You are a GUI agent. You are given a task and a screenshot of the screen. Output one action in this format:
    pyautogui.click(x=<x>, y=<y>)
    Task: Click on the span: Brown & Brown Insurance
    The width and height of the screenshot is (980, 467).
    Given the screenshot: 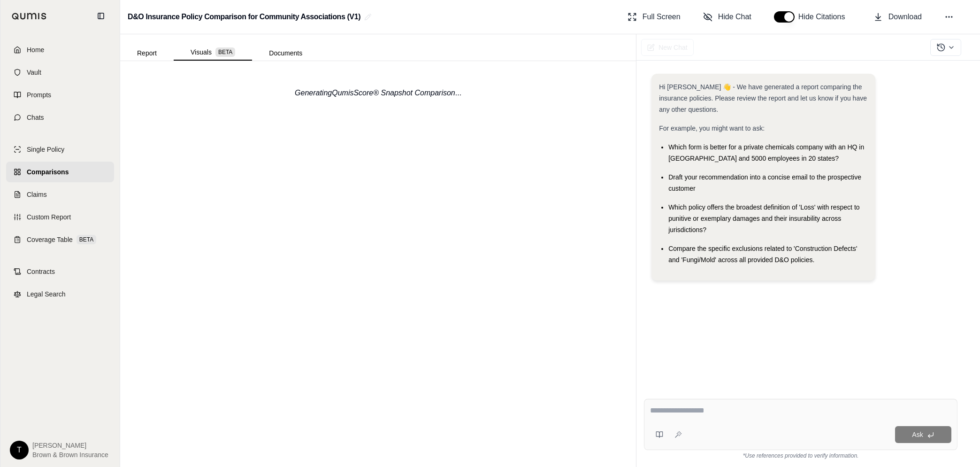 What is the action you would take?
    pyautogui.click(x=70, y=455)
    